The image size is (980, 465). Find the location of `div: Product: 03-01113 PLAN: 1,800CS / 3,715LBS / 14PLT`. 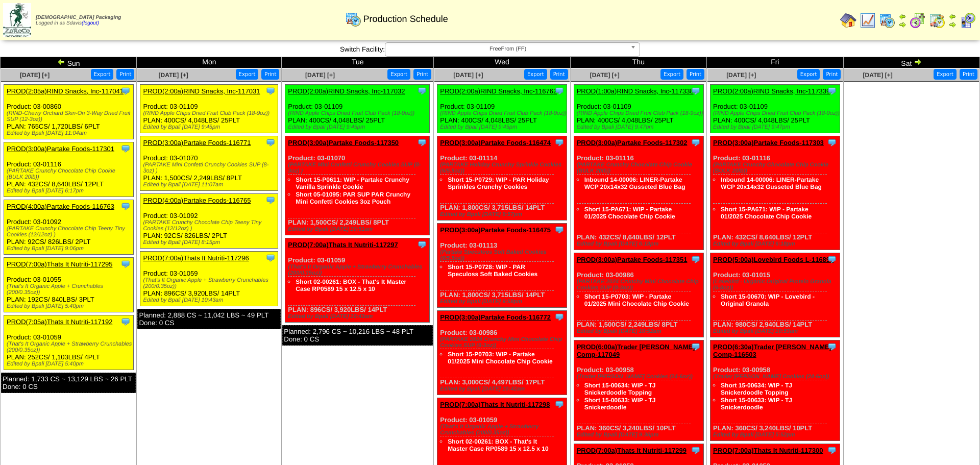

div: Product: 03-01113 PLAN: 1,800CS / 3,715LBS / 14PLT is located at coordinates (502, 266).